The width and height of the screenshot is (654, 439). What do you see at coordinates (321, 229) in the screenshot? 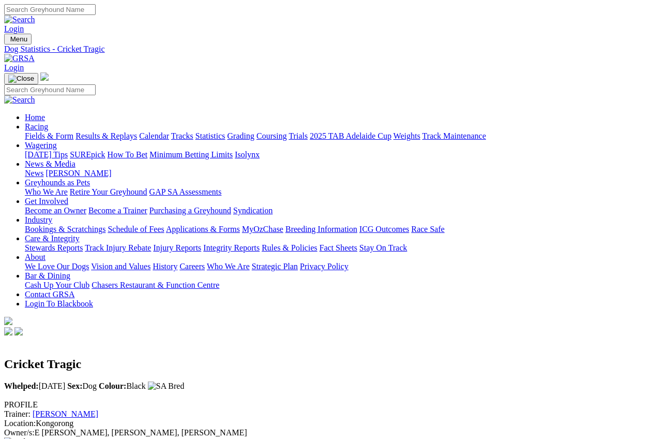
I see `a: Breeding Information` at bounding box center [321, 229].